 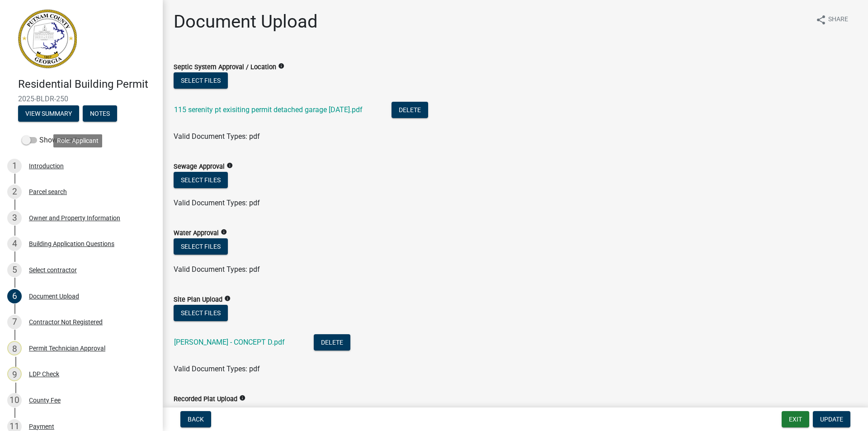 What do you see at coordinates (821, 20) in the screenshot?
I see `i: share` at bounding box center [821, 20].